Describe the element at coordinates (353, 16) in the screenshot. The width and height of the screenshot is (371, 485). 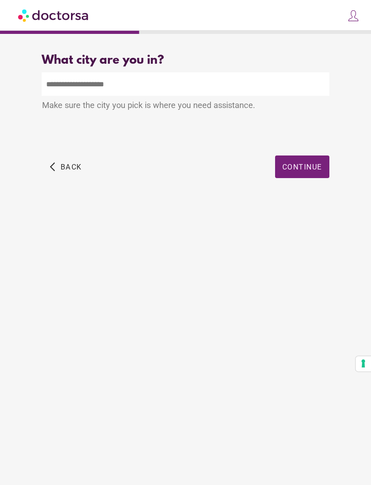
I see `img: icons8-customer-100.png` at that location.